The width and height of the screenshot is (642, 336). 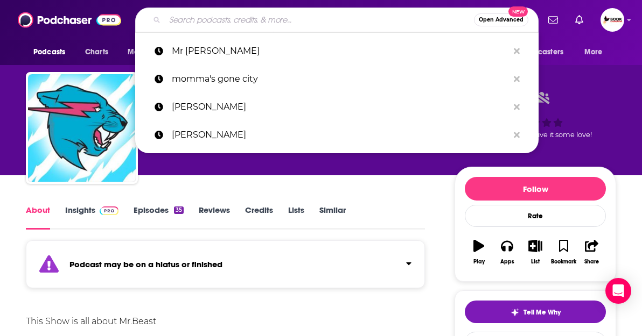 What do you see at coordinates (501, 20) in the screenshot?
I see `button: Open AdvancedNew` at bounding box center [501, 20].